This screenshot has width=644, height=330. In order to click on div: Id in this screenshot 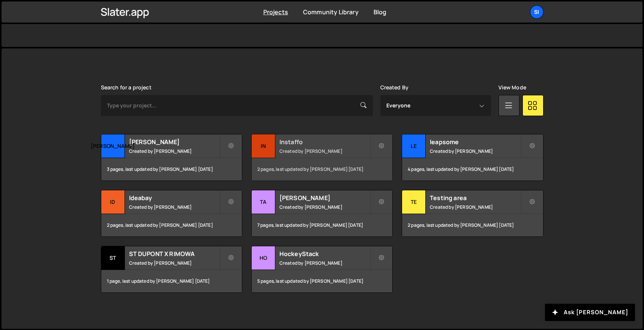, I will do `click(113, 202)`.